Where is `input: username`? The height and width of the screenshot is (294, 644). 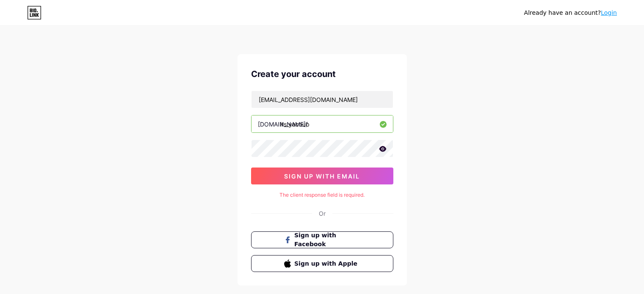
input: username is located at coordinates (322, 124).